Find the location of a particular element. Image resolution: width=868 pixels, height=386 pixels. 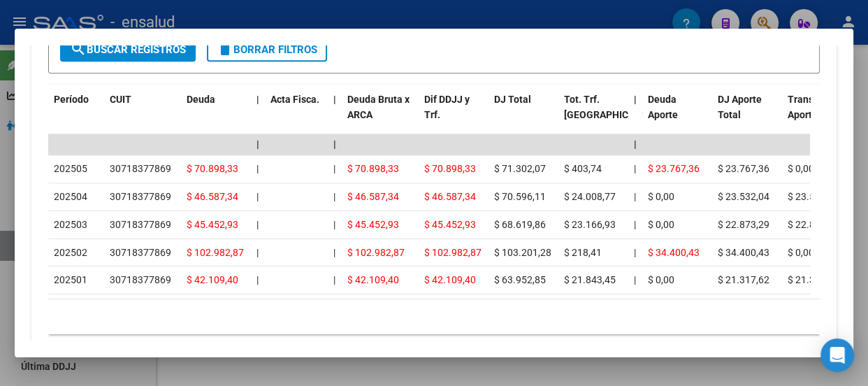

span: DJ Total is located at coordinates (512, 100).